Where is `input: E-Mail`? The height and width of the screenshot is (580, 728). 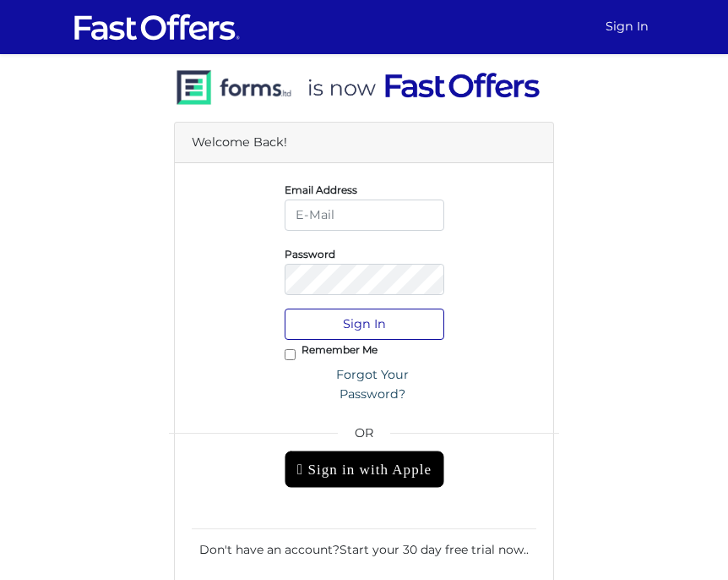 input: E-Mail is located at coordinates (364, 214).